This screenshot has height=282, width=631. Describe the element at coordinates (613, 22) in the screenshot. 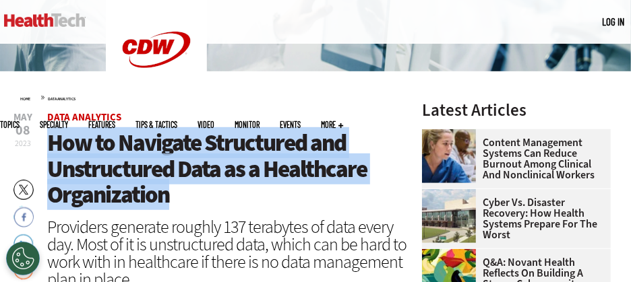

I see `div: User menu` at that location.